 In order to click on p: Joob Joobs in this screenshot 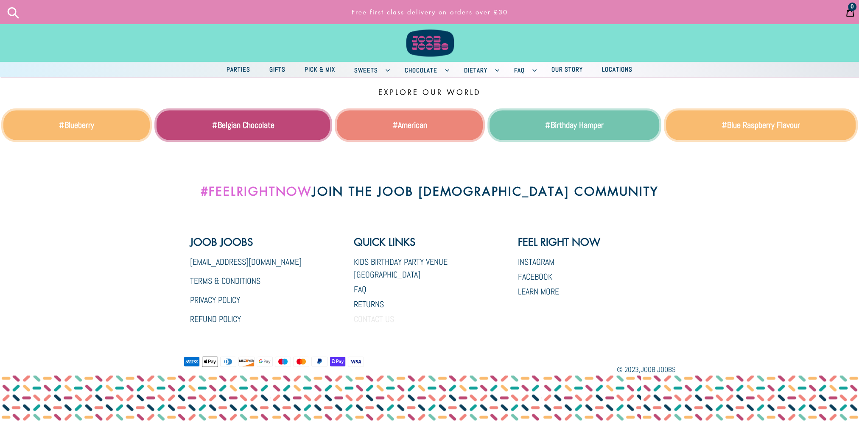, I will do `click(246, 243)`.